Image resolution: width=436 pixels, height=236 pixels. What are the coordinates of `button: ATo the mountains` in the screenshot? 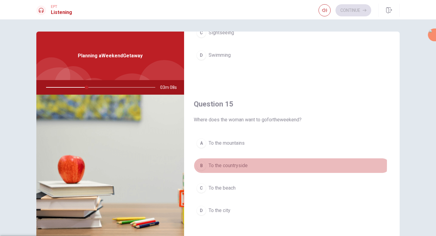 It's located at (292, 143).